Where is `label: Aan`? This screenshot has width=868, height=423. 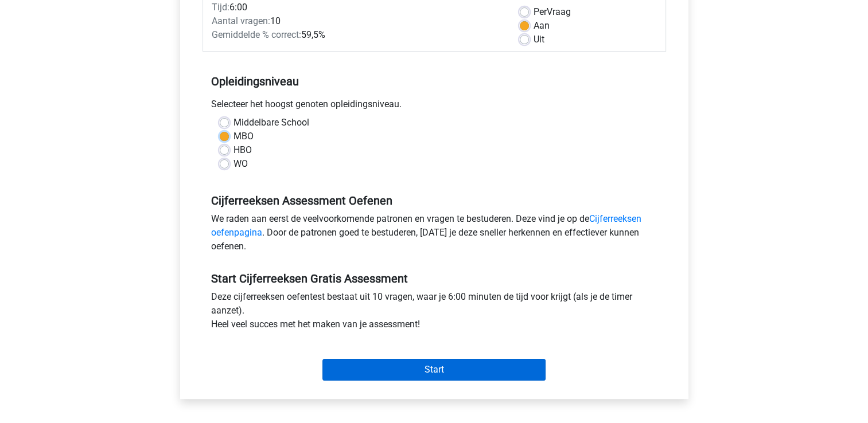
label: Aan is located at coordinates (541, 26).